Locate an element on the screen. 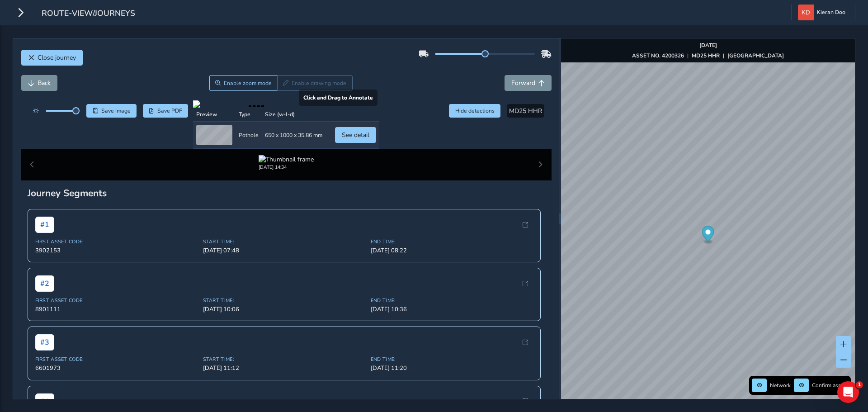 This screenshot has width=868, height=412. span: Hide detections is located at coordinates (475, 111).